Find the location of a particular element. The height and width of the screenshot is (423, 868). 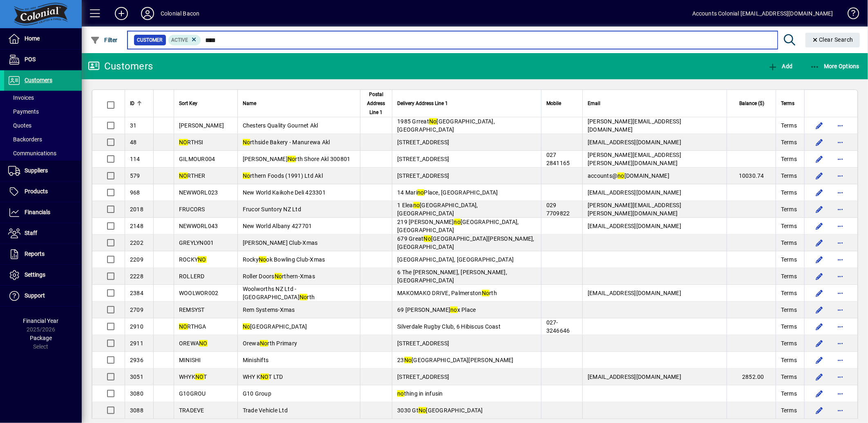

span: 2911 is located at coordinates (136, 344).